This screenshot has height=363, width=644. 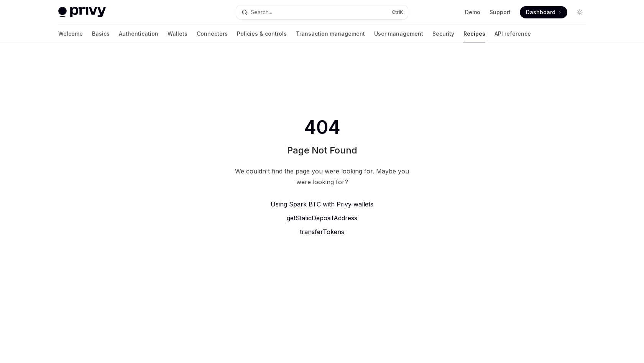 What do you see at coordinates (398, 12) in the screenshot?
I see `span: Ctrl K` at bounding box center [398, 12].